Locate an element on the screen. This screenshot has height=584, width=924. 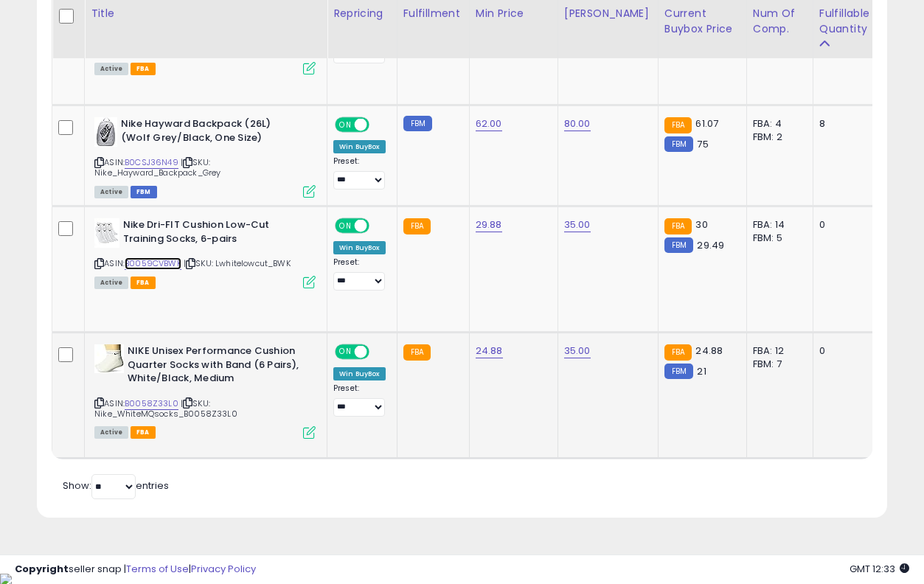
div: Title is located at coordinates (206, 13).